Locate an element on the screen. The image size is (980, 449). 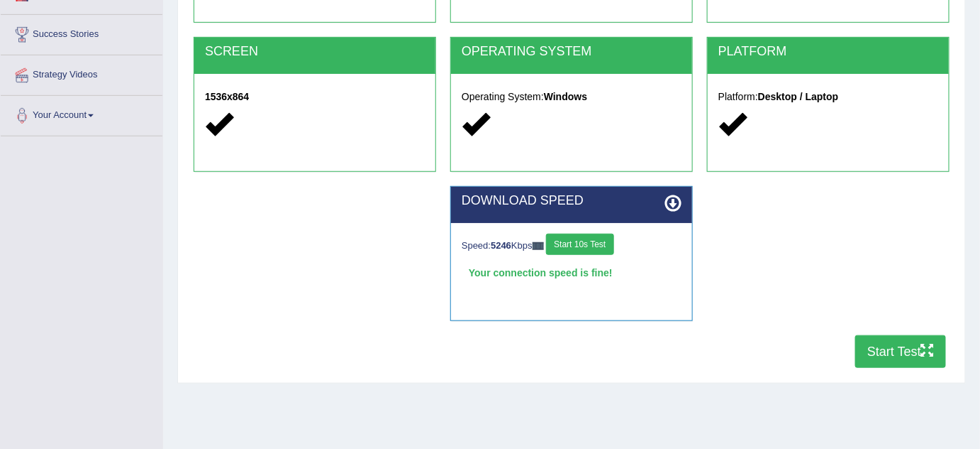
strong: Windows is located at coordinates (566, 96).